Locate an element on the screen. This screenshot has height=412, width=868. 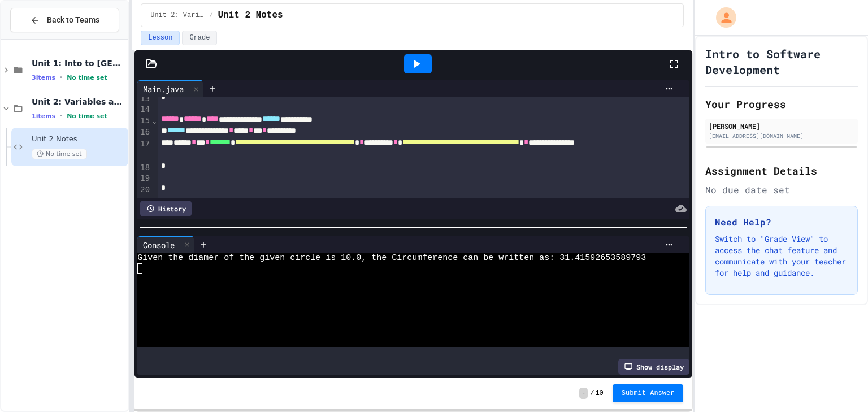
span: Fold line is located at coordinates (154, 120).